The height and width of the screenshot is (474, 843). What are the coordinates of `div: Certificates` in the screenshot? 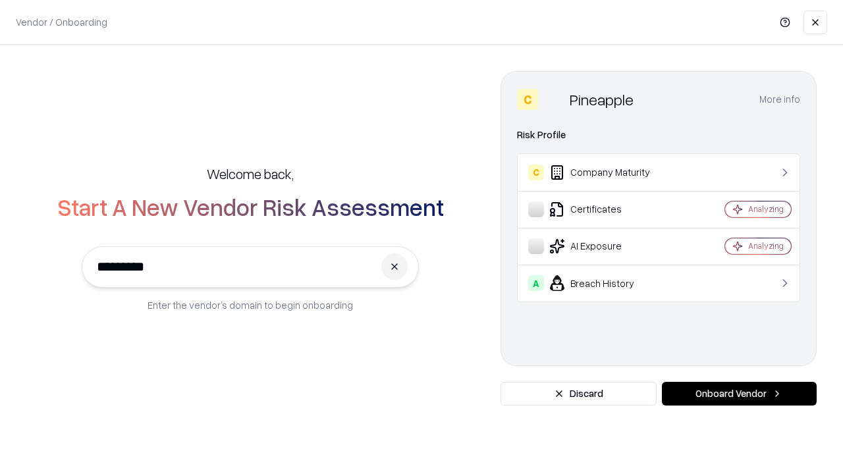 It's located at (607, 210).